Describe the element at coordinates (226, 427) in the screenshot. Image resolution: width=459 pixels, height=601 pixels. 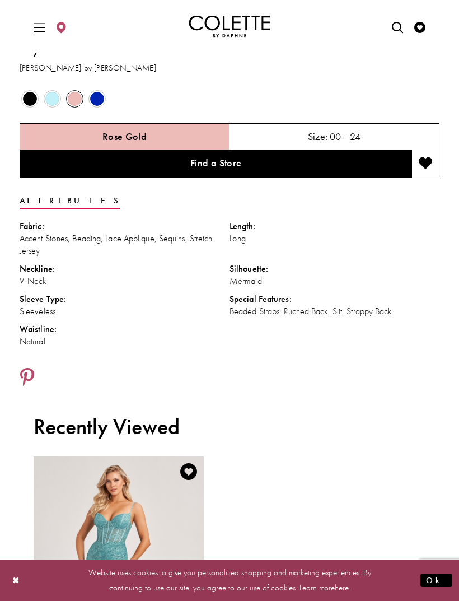
I see `h2: Recently Viewed` at that location.